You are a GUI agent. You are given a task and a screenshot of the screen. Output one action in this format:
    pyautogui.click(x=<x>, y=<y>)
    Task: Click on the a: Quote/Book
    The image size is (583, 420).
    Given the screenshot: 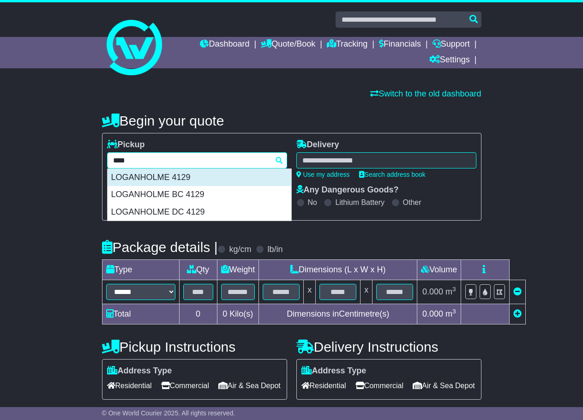 What is the action you would take?
    pyautogui.click(x=288, y=45)
    